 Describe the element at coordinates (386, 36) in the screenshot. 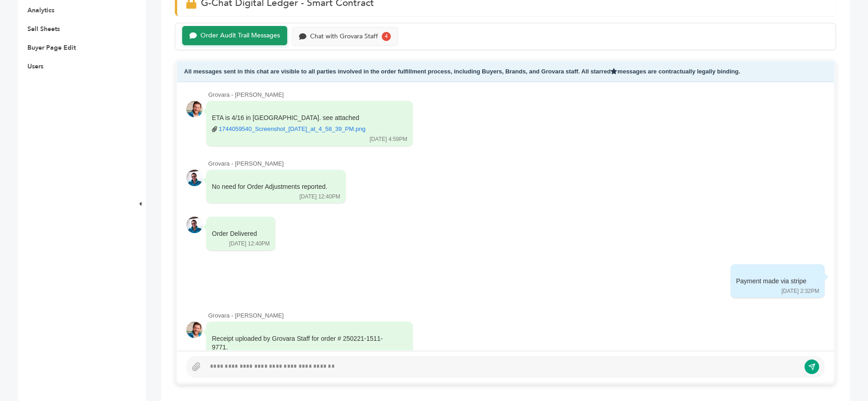

I see `div: 4` at that location.